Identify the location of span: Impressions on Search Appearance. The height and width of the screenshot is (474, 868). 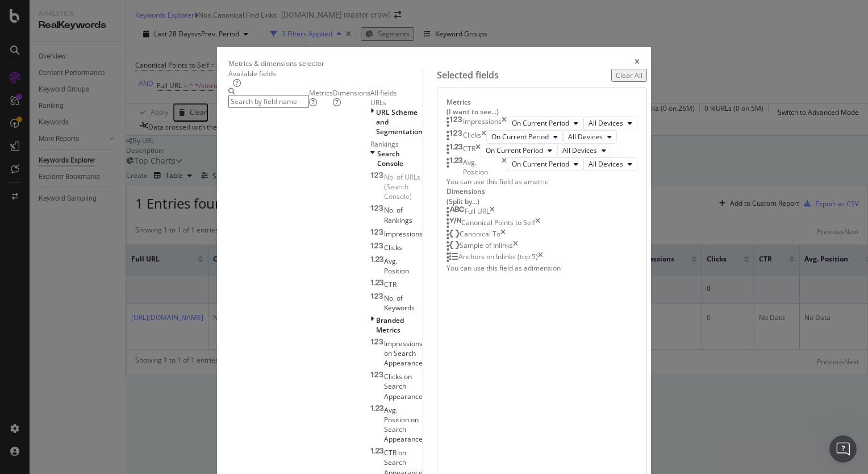
(403, 353).